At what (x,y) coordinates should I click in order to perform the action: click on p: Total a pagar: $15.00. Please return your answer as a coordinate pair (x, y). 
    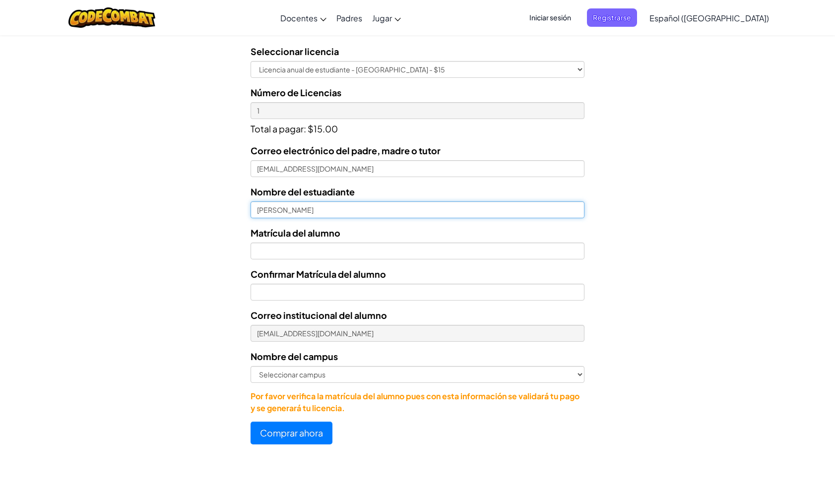
    Looking at the image, I should click on (417, 127).